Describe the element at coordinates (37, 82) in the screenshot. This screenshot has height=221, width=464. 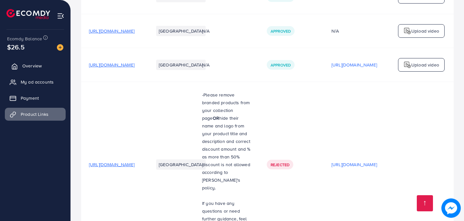
I see `span: My ad accounts` at that location.